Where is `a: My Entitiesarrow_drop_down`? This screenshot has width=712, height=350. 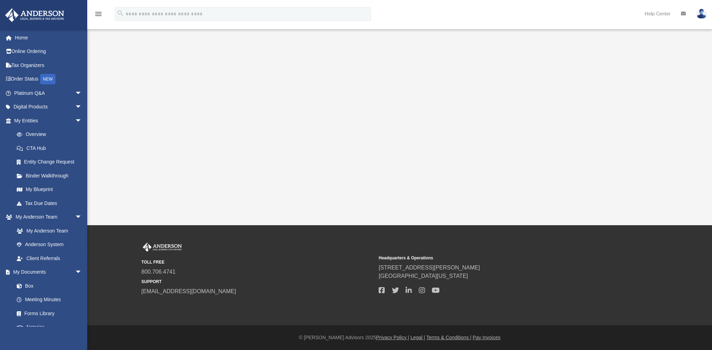
a: My Entitiesarrow_drop_down is located at coordinates (48, 121).